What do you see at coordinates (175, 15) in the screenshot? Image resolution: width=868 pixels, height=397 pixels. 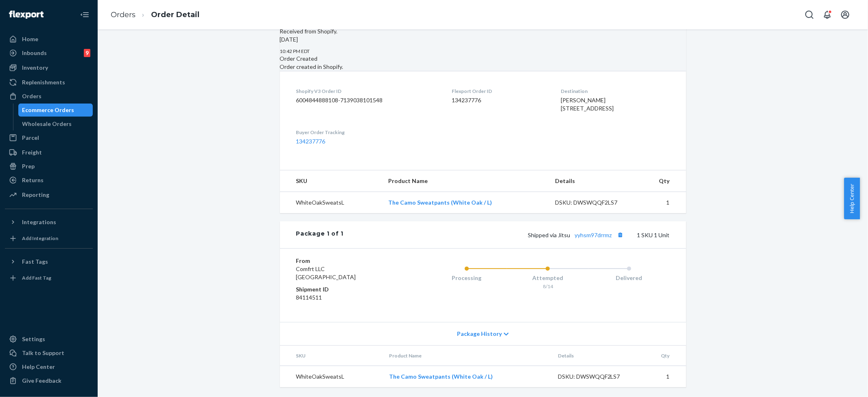 I see `a: Order Detail` at bounding box center [175, 15].